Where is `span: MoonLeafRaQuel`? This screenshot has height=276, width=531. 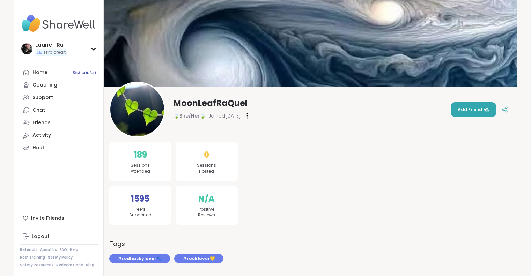 span: MoonLeafRaQuel is located at coordinates (210, 103).